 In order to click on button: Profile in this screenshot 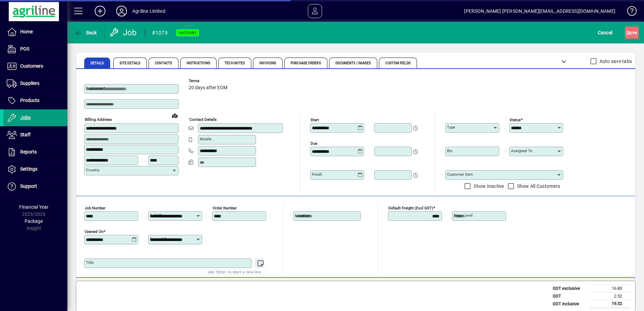, I will do `click(121, 11)`.